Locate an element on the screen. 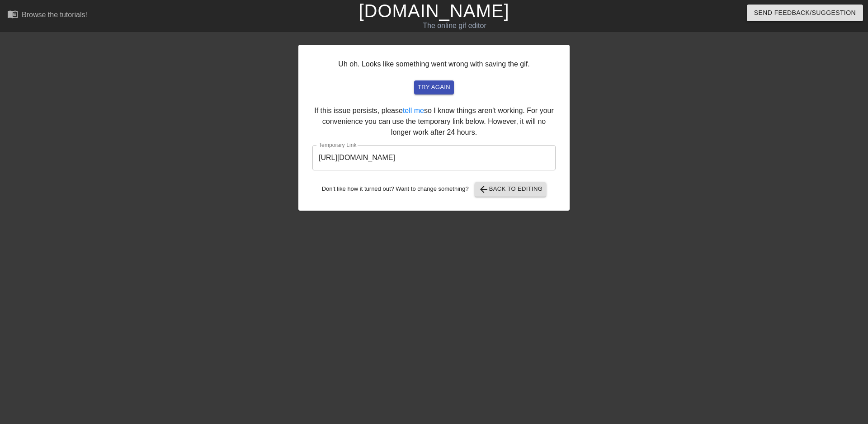 This screenshot has height=424, width=868. div: Uh oh. Looks like something went wrong with saving the gif. If this issue persists, please so I k... is located at coordinates (434, 128).